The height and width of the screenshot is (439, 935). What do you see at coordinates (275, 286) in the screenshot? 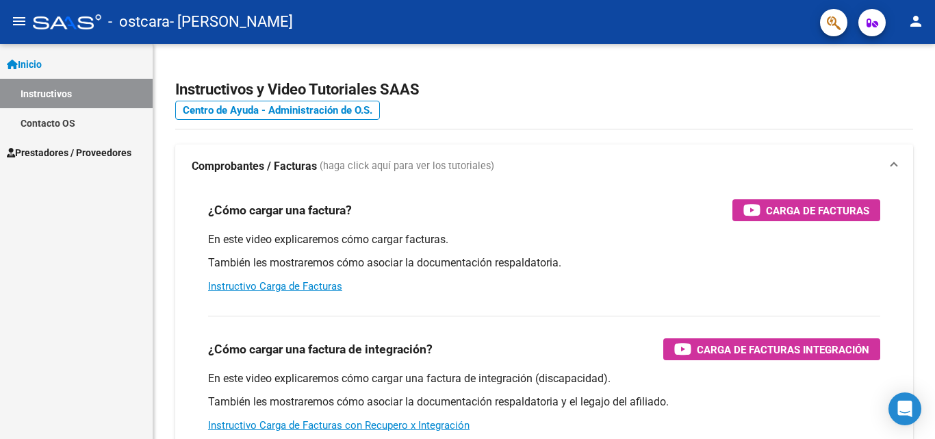
I see `a: Instructivo Carga de Facturas` at bounding box center [275, 286].